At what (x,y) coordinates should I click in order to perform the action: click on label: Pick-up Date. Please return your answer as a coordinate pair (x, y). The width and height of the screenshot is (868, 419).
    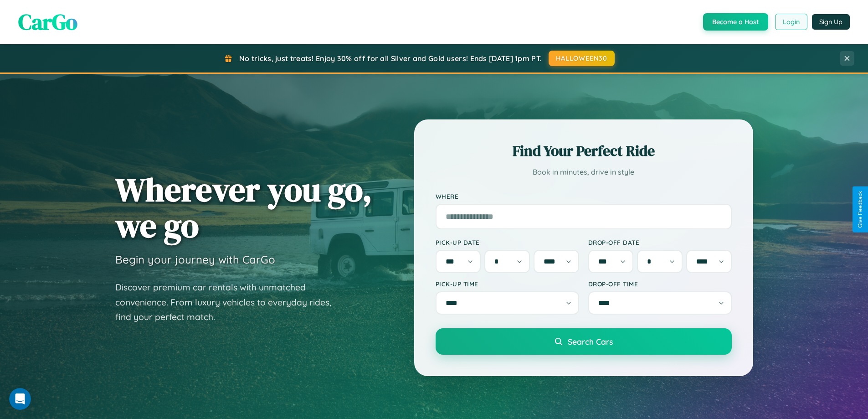
    Looking at the image, I should click on (507, 242).